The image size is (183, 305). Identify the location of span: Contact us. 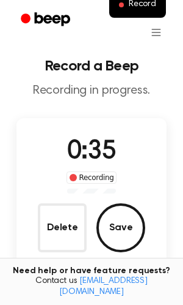
(92, 286).